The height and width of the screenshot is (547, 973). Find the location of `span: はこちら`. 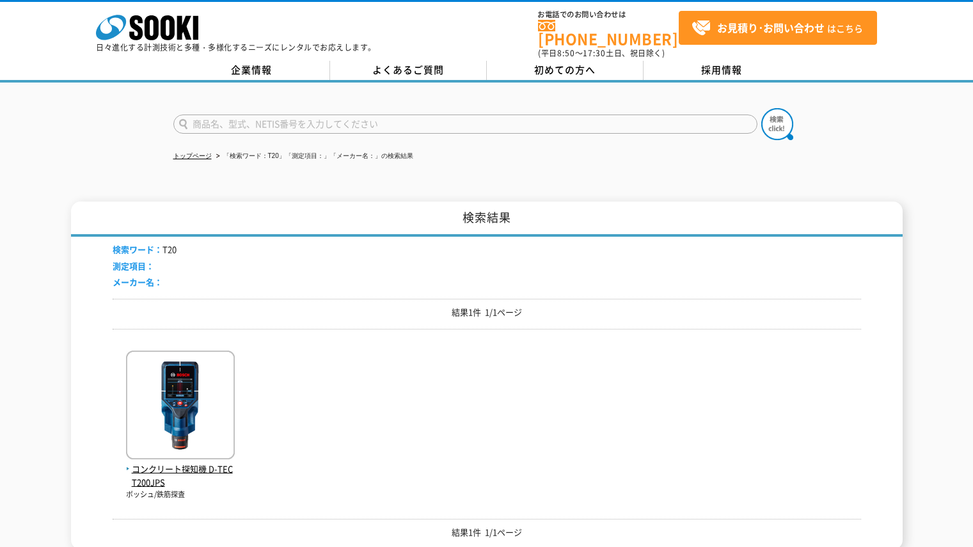

span: はこちら is located at coordinates (777, 28).